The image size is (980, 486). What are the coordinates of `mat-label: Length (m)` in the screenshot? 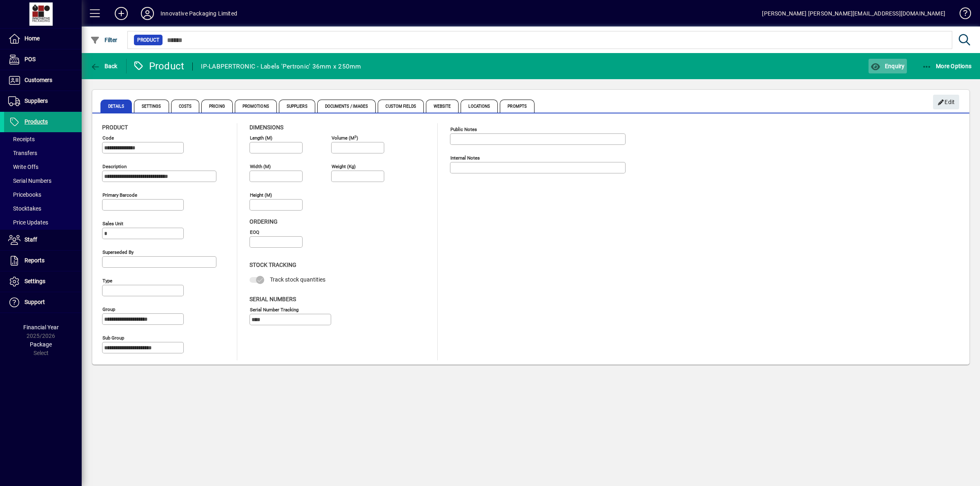 It's located at (261, 138).